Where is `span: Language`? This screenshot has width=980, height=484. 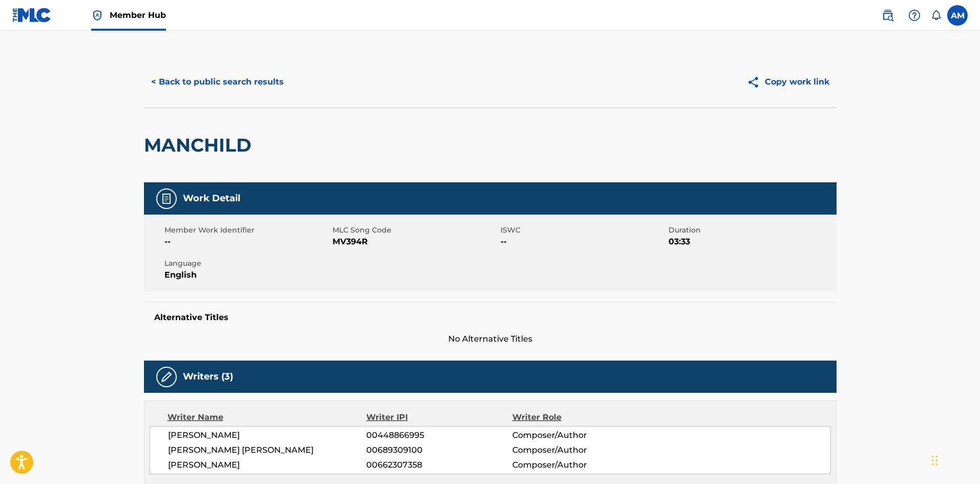 span: Language is located at coordinates (247, 263).